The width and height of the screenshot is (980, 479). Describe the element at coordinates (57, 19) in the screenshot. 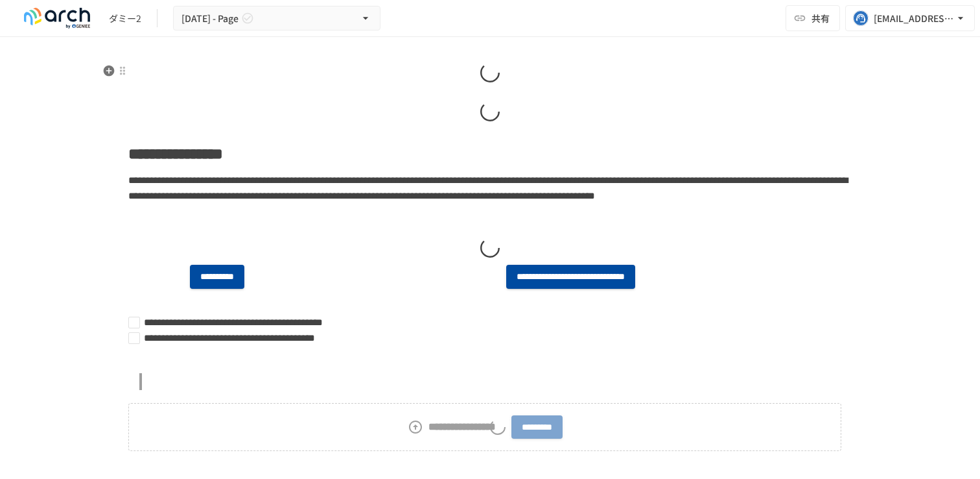

I see `img: logo-default@2x-9cf2c760.svg` at that location.